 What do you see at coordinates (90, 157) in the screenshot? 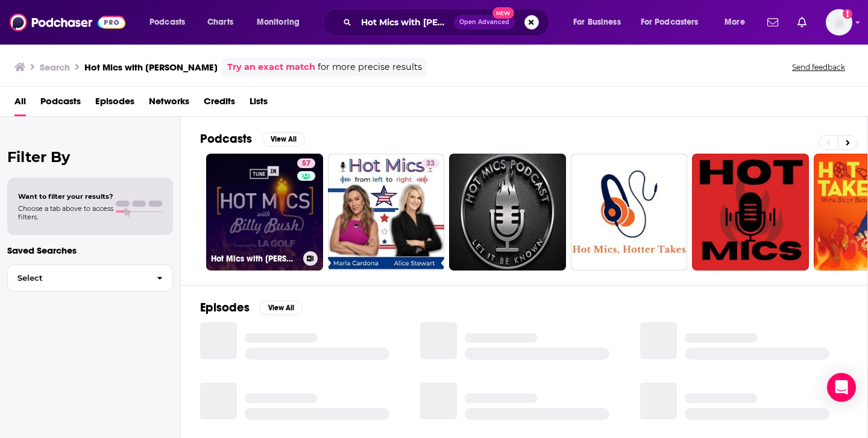
I see `h2: Filter By` at bounding box center [90, 157].